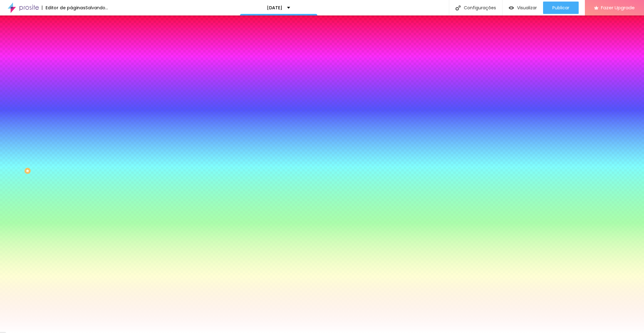  I want to click on div: Salvando..., so click(97, 8).